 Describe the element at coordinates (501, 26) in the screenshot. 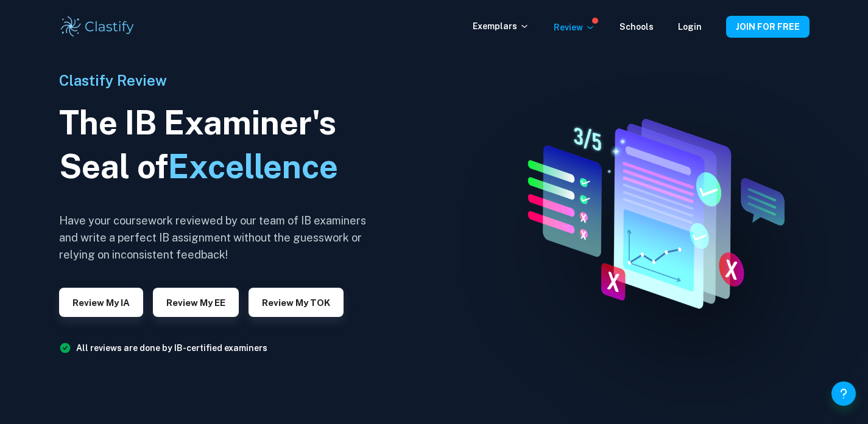

I see `p: Exemplars` at that location.